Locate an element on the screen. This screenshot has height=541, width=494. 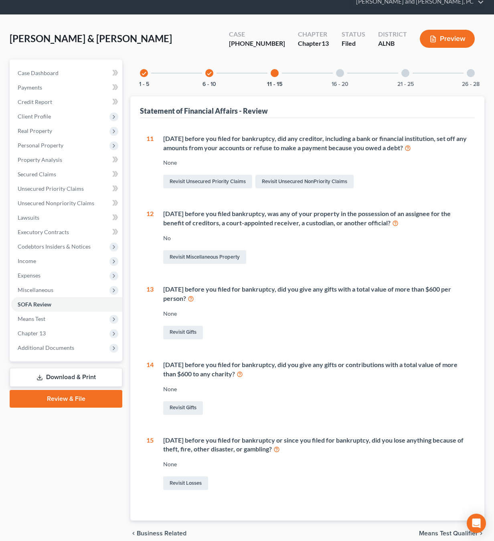
span: SOFA Review is located at coordinates (35, 304).